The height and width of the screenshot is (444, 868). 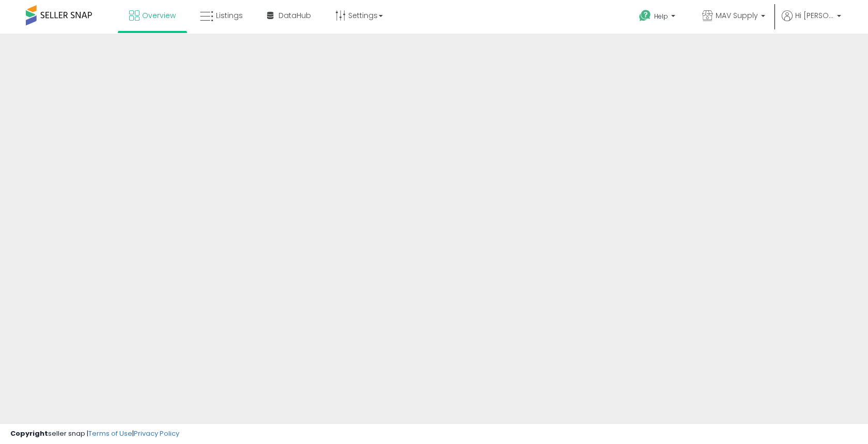 I want to click on strong: Copyright, so click(x=29, y=434).